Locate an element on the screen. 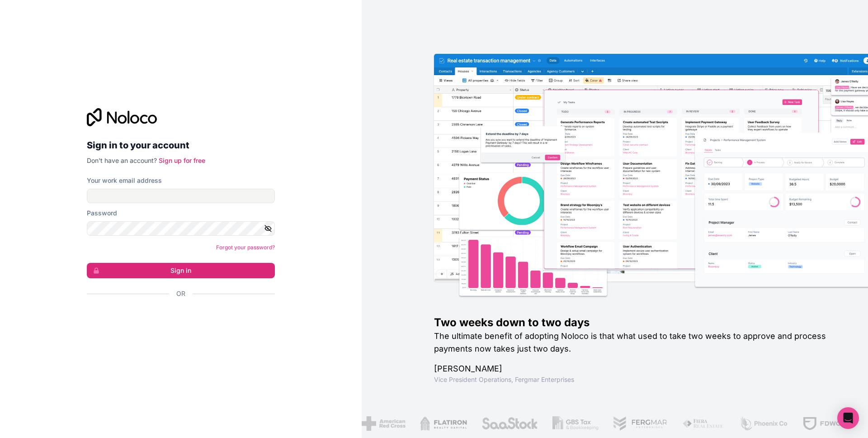  img: /assets/flatiron-C8eUkumj.png is located at coordinates (443, 423).